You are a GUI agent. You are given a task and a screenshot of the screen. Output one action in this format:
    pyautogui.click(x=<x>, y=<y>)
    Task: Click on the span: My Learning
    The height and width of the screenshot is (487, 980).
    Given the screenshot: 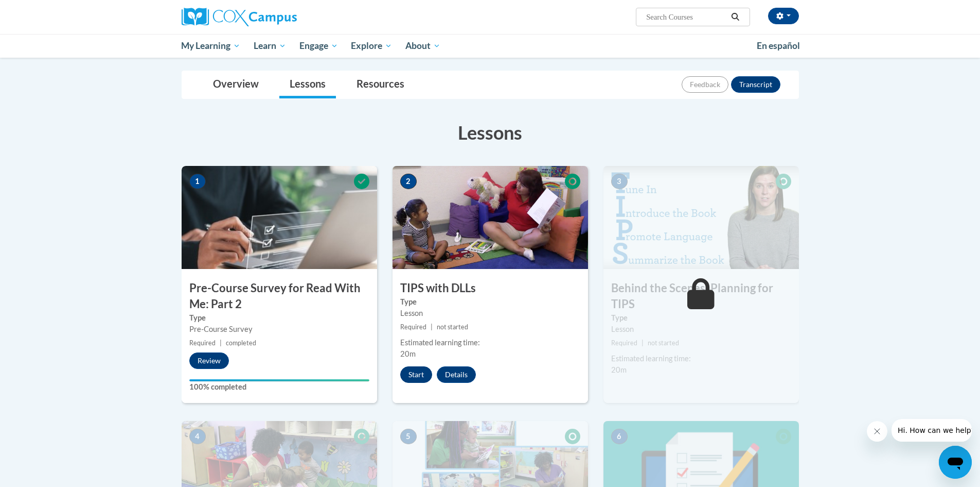 What is the action you would take?
    pyautogui.click(x=210, y=46)
    